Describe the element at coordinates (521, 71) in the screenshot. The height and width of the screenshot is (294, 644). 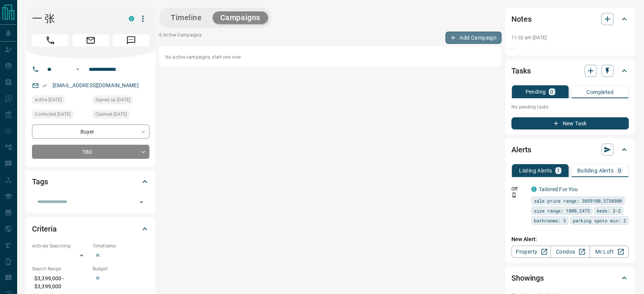
I see `h2: Tasks` at that location.